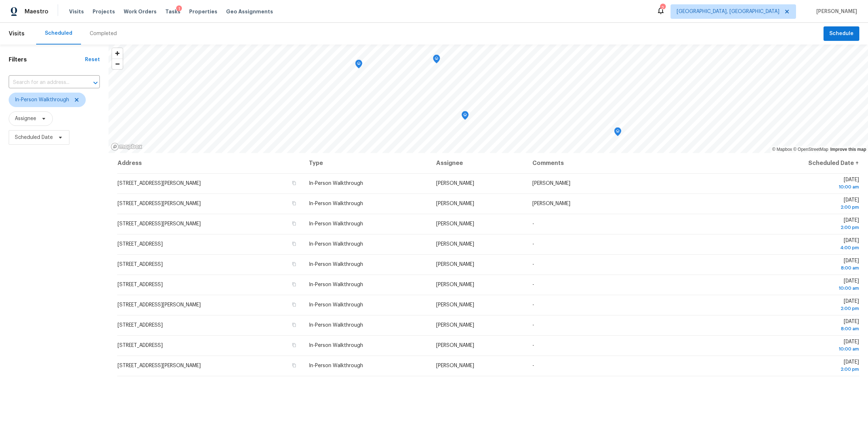 This screenshot has height=433, width=868. Describe the element at coordinates (44, 82) in the screenshot. I see `input: Search for an address...` at that location.